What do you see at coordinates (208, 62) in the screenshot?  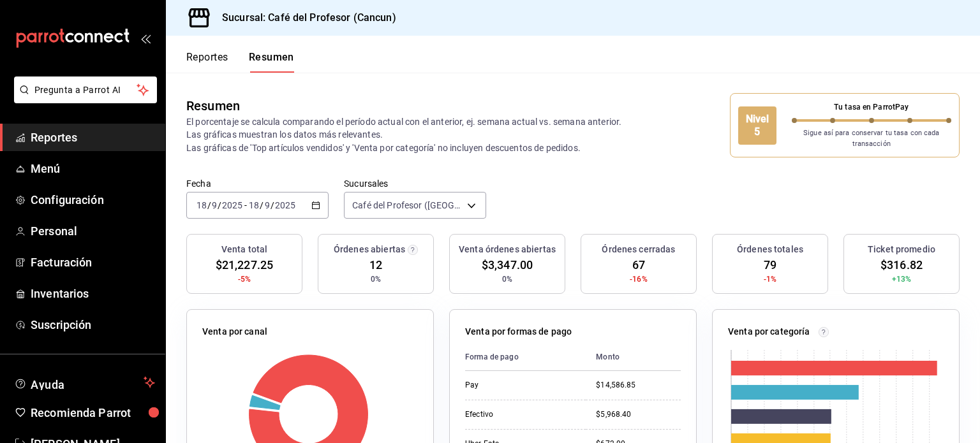 I see `button: Reportes` at bounding box center [208, 62].